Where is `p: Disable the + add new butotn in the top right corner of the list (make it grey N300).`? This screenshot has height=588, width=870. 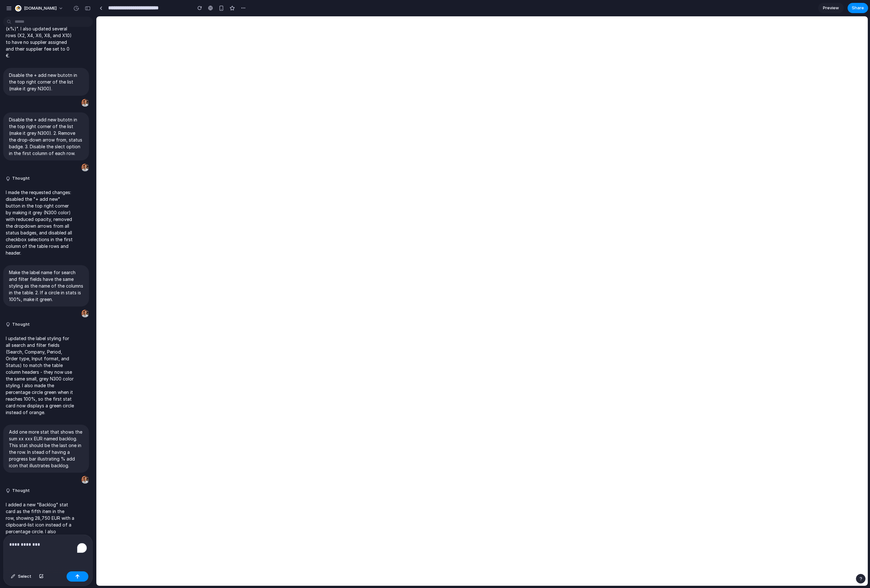 p: Disable the + add new butotn in the top right corner of the list (make it grey N300). is located at coordinates (46, 82).